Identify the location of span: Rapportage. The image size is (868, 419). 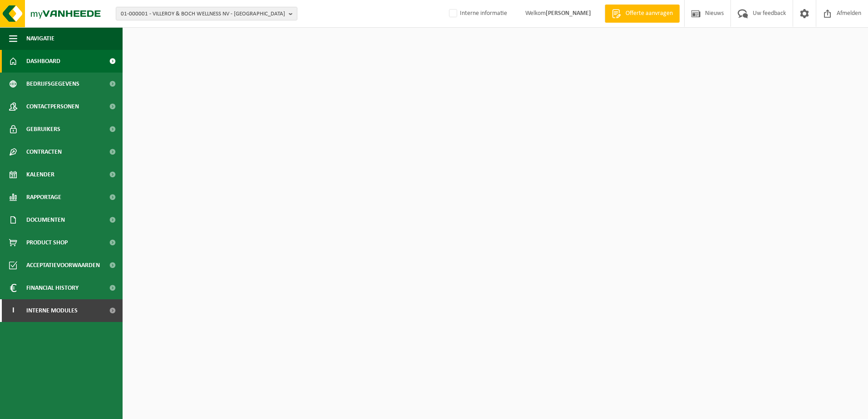
(44, 198).